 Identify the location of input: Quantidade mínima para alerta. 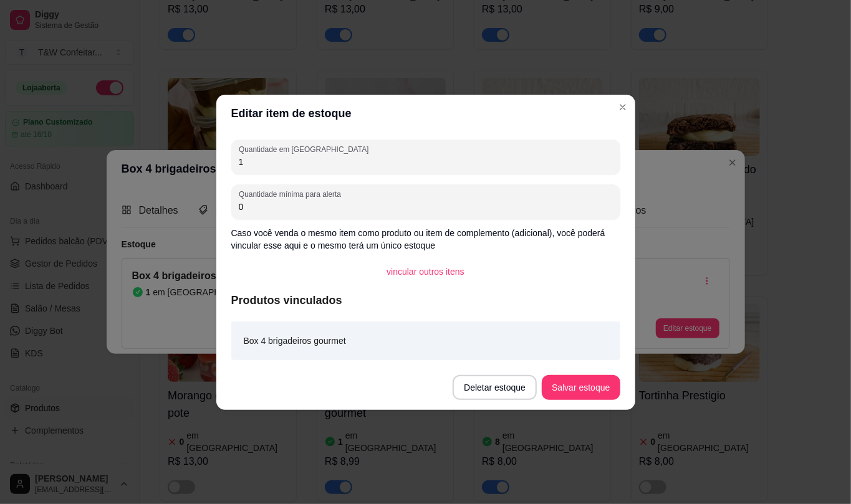
(426, 207).